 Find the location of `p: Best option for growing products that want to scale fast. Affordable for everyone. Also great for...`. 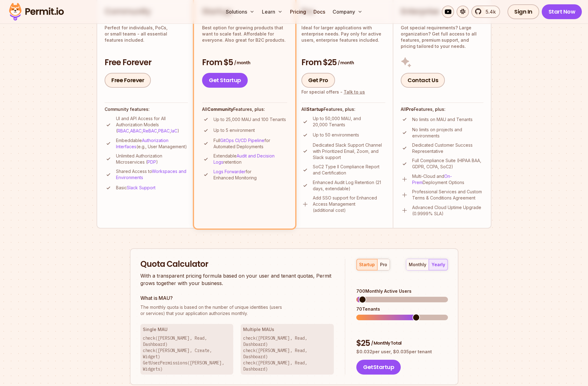

p: Best option for growing products that want to scale fast. Affordable for everyone. Also great for... is located at coordinates (245, 34).